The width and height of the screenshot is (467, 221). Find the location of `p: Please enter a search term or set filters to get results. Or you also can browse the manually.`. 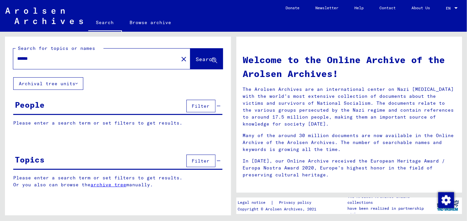

p: Please enter a search term or set filters to get results. Or you also can browse the manually. is located at coordinates (118, 181).